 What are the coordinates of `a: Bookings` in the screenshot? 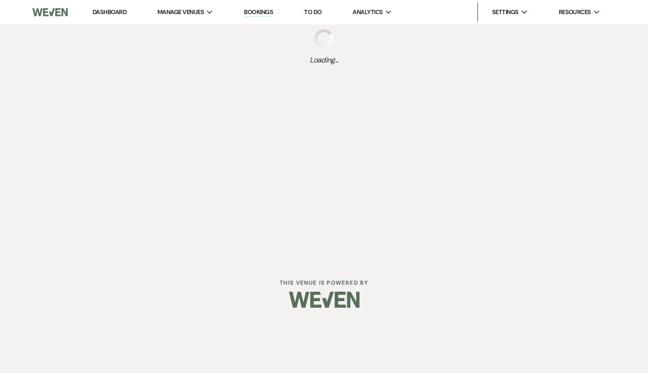 It's located at (258, 12).